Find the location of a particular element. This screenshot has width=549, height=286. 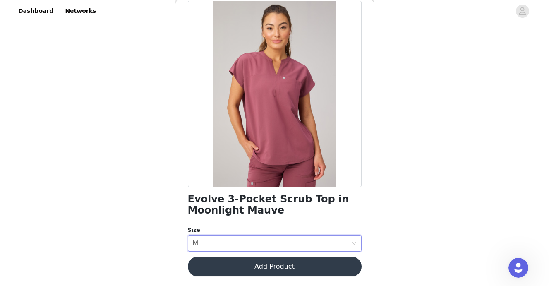

div: avatar is located at coordinates (522, 11).